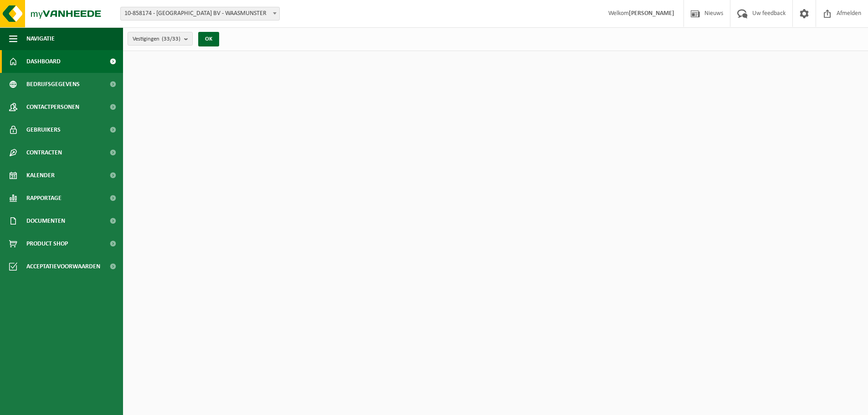 This screenshot has height=415, width=868. Describe the element at coordinates (200, 14) in the screenshot. I see `span: 10-858174 - CLEYS BV - WAASMUNSTER` at that location.